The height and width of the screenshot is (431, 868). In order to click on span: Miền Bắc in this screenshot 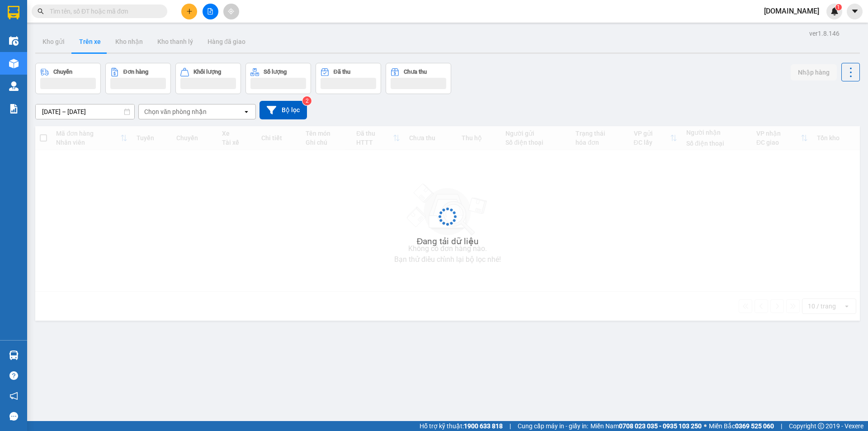, I will do `click(742, 426)`.